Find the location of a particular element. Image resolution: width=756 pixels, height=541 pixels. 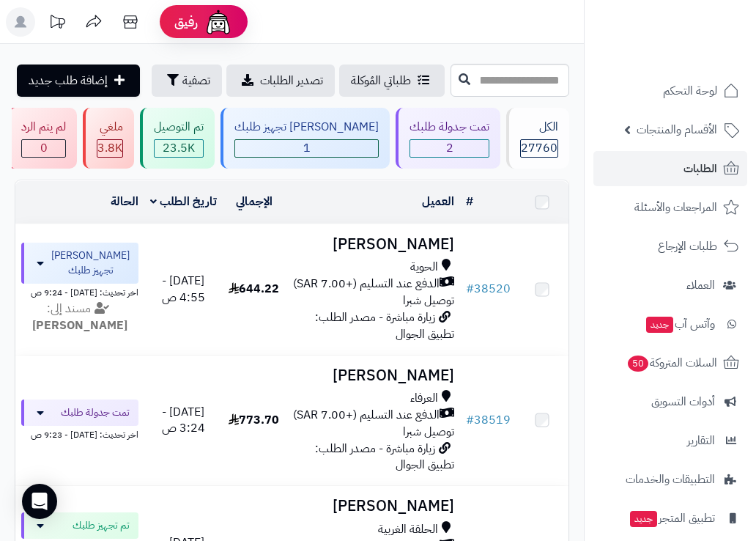

span: 0 is located at coordinates (43, 148).